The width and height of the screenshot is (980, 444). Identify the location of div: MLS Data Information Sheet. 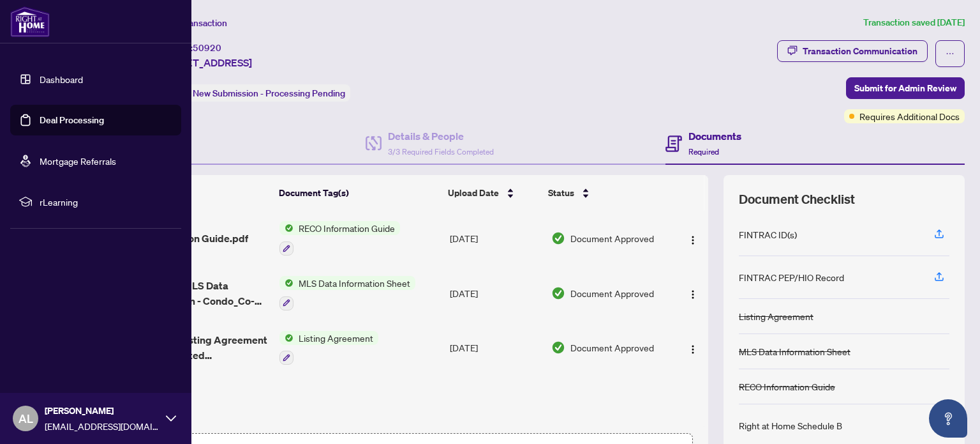
(794, 351).